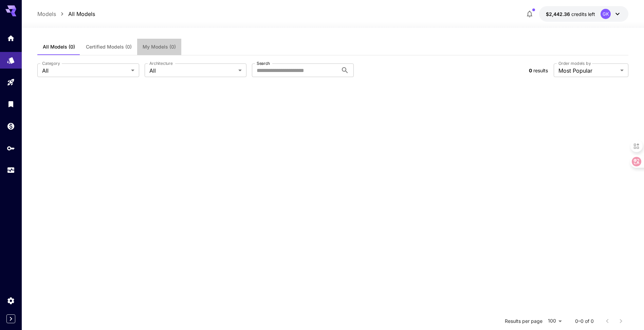  I want to click on button: $2,442.35726GK, so click(584, 14).